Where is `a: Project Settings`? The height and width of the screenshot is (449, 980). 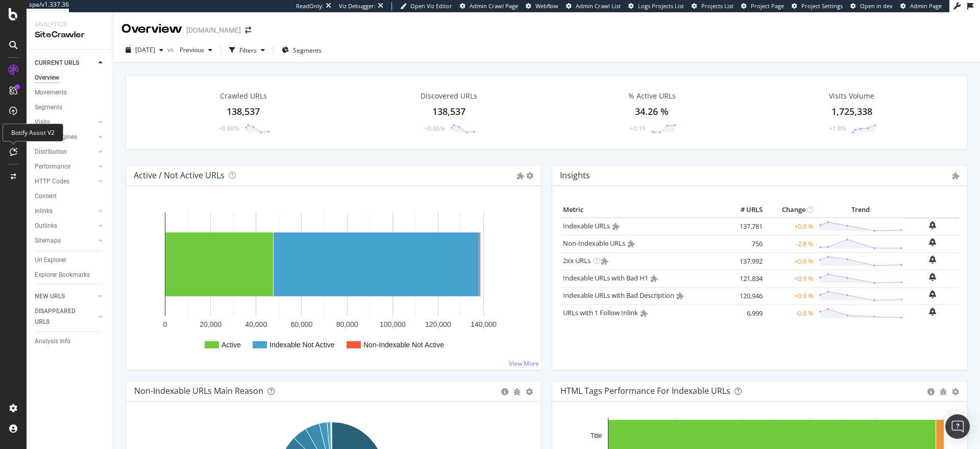 a: Project Settings is located at coordinates (817, 6).